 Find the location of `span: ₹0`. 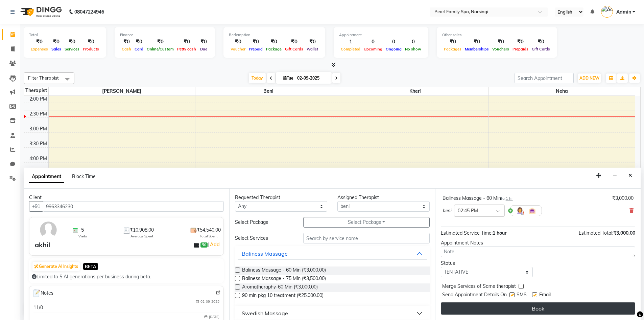

span: ₹0 is located at coordinates (204, 245).